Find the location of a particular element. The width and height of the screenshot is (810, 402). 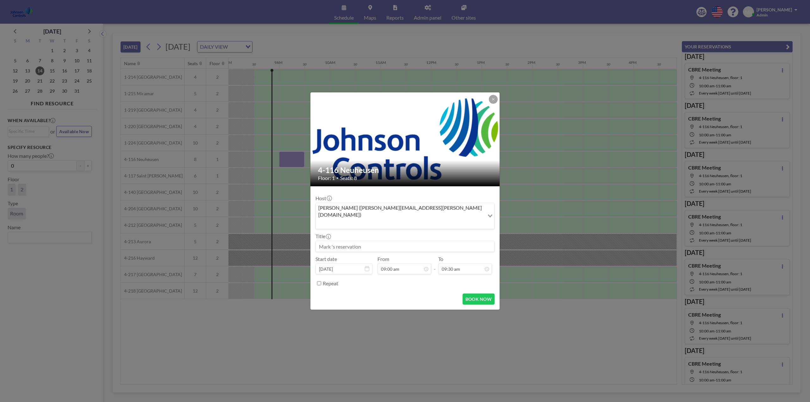

input: Search for option is located at coordinates (400, 224).